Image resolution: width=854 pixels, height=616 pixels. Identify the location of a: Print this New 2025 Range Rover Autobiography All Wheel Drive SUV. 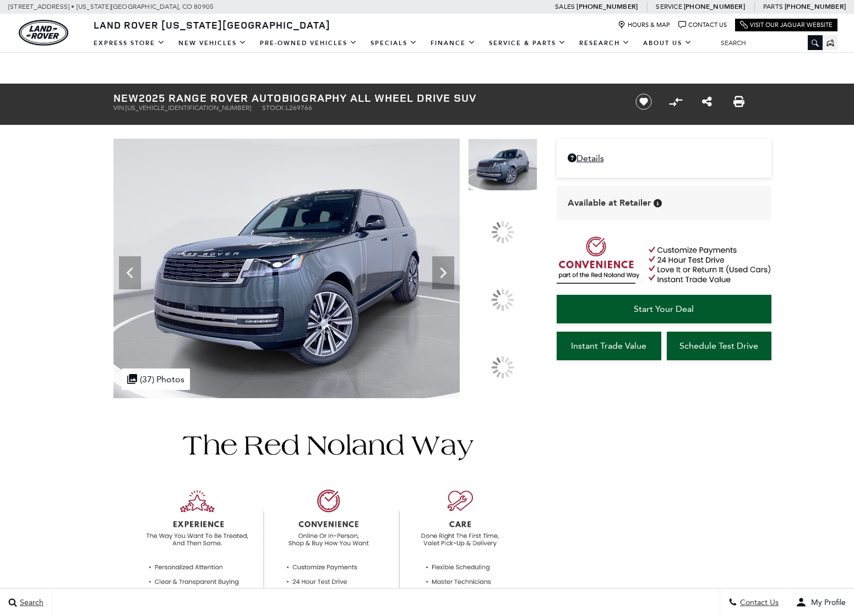
(739, 102).